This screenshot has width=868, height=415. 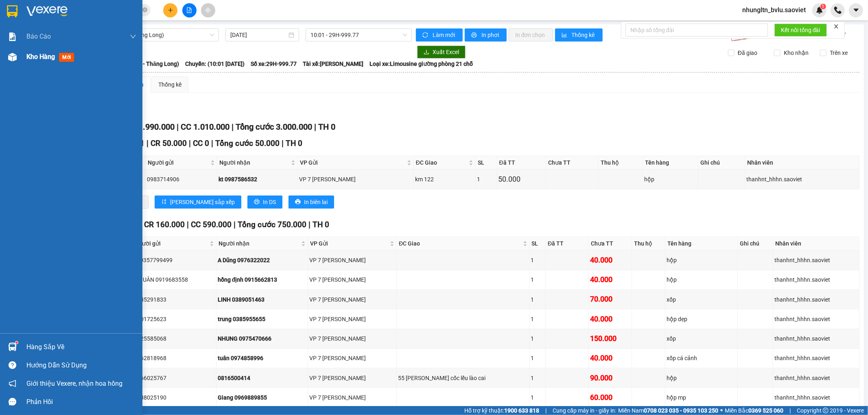 What do you see at coordinates (174, 319) in the screenshot?
I see `div: 0901725623` at bounding box center [174, 319].